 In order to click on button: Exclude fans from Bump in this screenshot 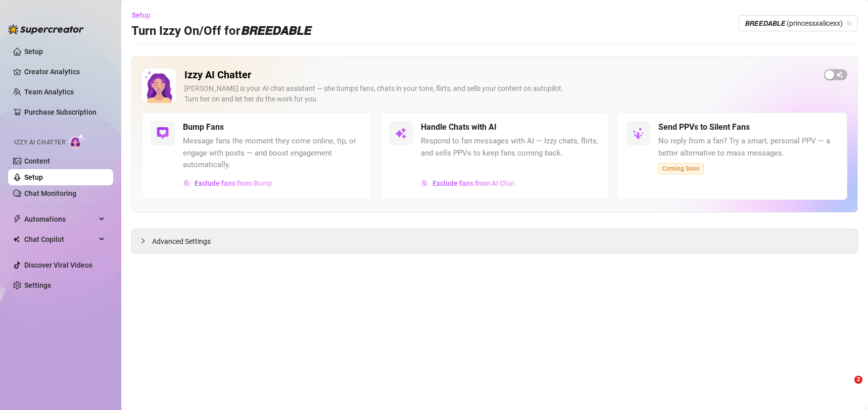, I will do `click(228, 183)`.